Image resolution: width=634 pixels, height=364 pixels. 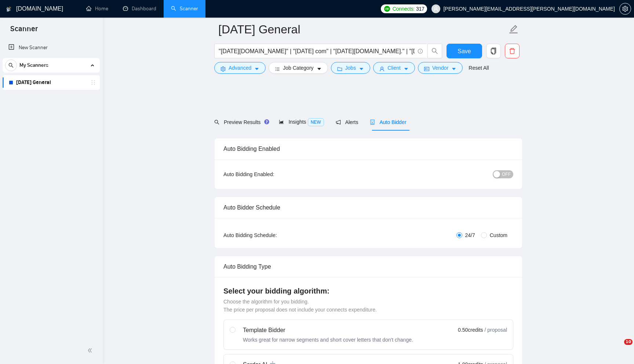 I want to click on span: / proposal, so click(x=496, y=330).